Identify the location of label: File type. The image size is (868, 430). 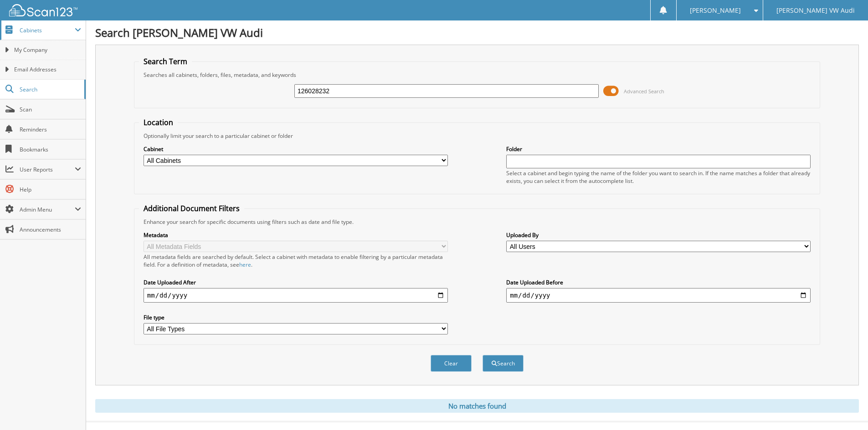
(296, 317).